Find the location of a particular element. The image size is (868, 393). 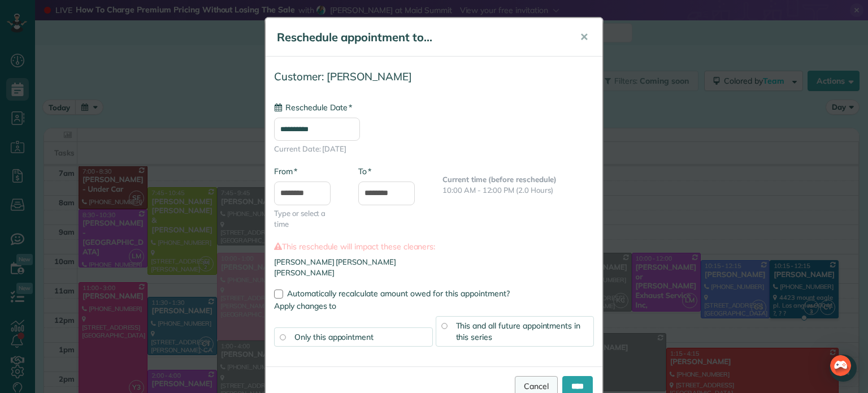

span: Automatically recalculate amount owed for this appointment? is located at coordinates (399, 294).